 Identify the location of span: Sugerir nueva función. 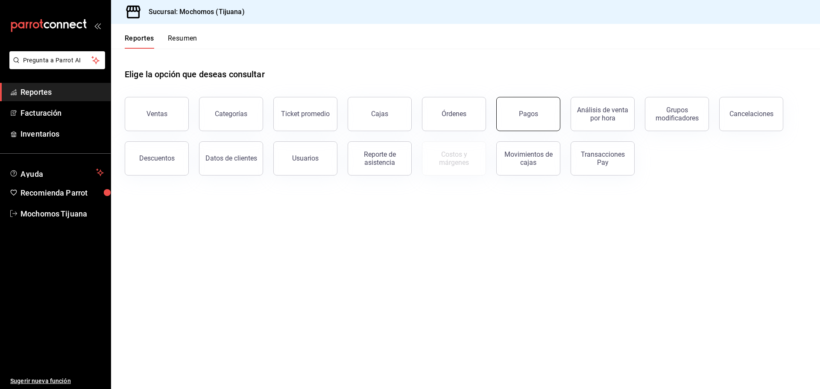
(57, 381).